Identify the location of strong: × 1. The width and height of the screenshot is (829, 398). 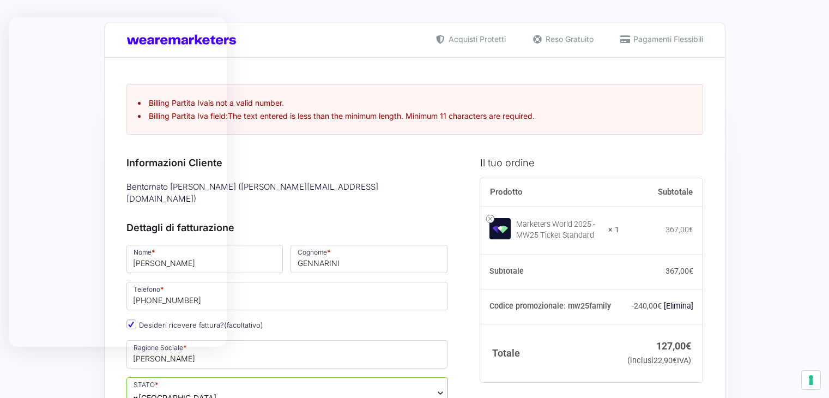
(614, 230).